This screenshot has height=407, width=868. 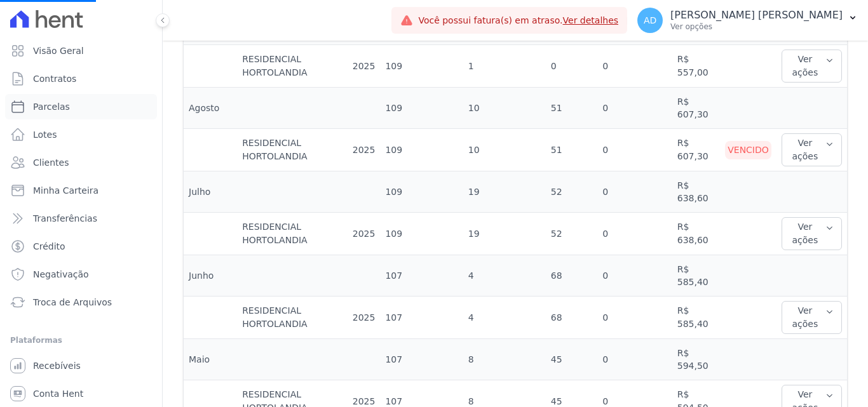 I want to click on a: Conta Hent, so click(x=81, y=394).